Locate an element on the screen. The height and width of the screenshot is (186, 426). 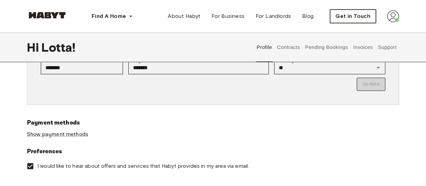
h6: Payment methods is located at coordinates (213, 123).